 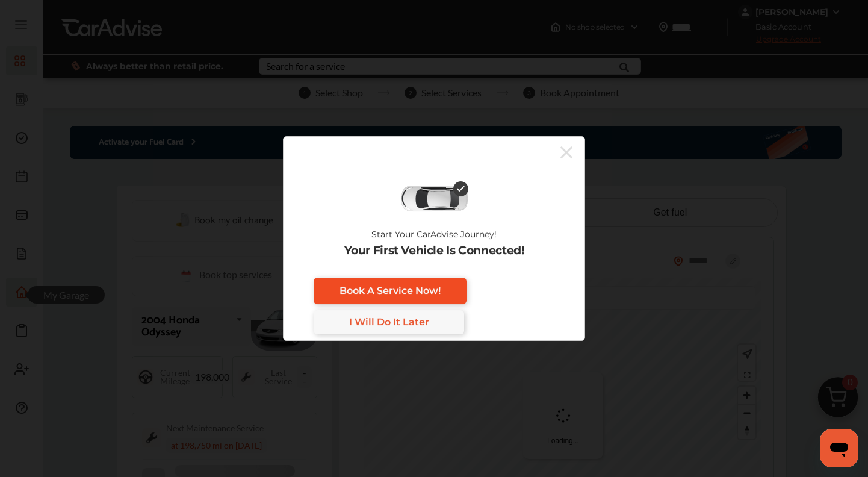 What do you see at coordinates (461, 188) in the screenshot?
I see `img: check-icon.521c8815.svg` at bounding box center [461, 188].